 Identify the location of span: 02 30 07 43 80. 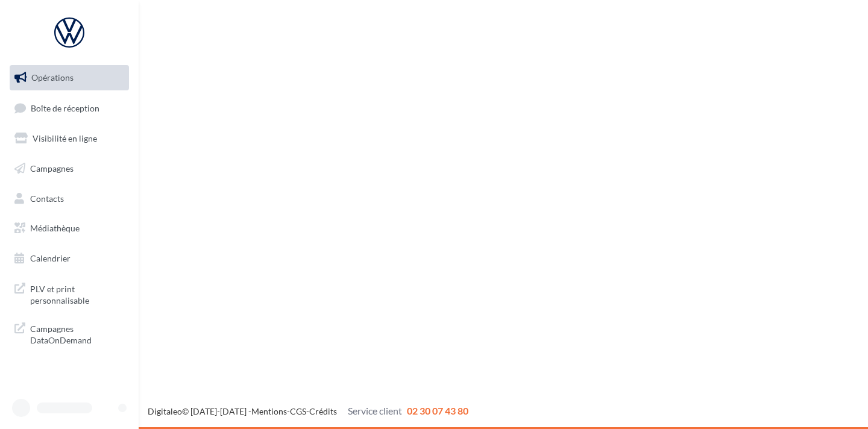
(437, 410).